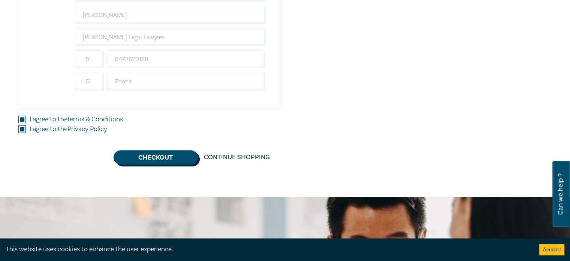 This screenshot has width=570, height=261. Describe the element at coordinates (186, 59) in the screenshot. I see `input: Mobile*` at that location.